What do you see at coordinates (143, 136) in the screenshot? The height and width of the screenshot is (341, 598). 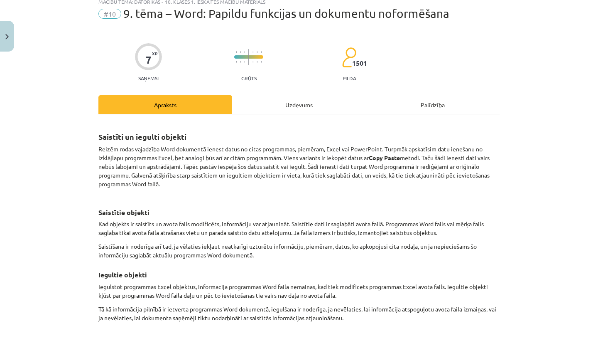 I see `strong: Saistīti un iegulti objekti` at bounding box center [143, 136].